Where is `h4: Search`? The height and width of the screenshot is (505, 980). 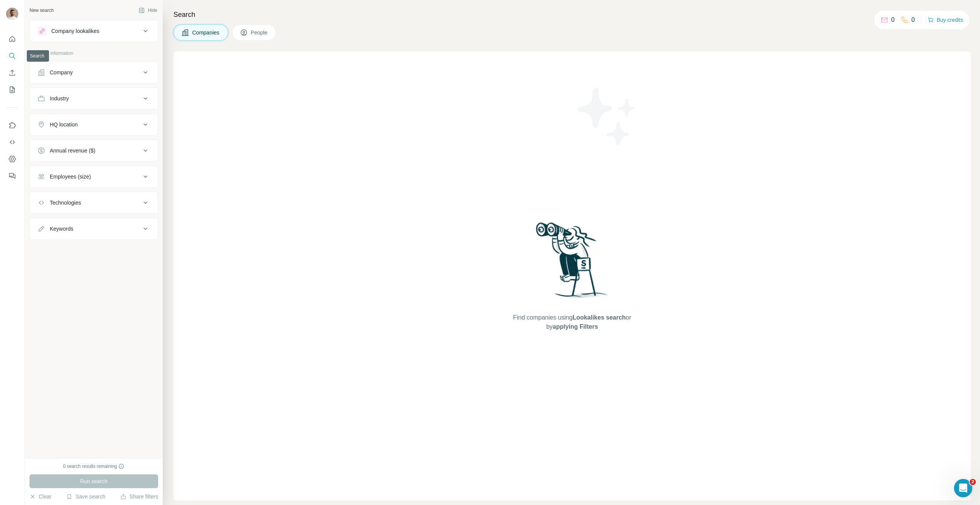
h4: Search is located at coordinates (572, 14).